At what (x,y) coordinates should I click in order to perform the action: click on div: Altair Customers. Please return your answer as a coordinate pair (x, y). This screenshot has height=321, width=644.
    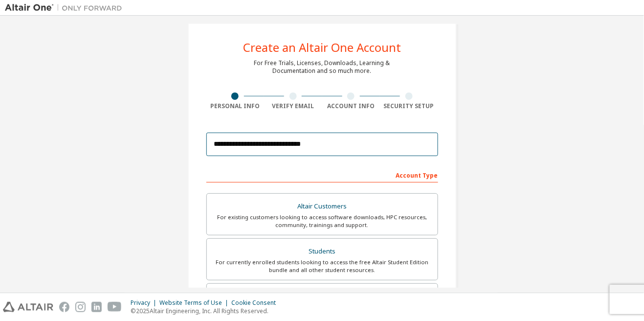
    Looking at the image, I should click on (322, 207).